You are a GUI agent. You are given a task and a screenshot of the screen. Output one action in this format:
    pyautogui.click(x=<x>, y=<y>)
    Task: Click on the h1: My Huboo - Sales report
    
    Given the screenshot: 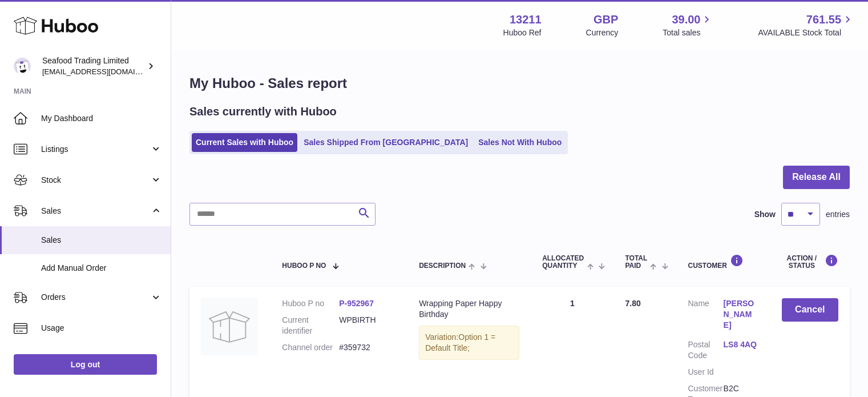 What is the action you would take?
    pyautogui.click(x=519, y=83)
    